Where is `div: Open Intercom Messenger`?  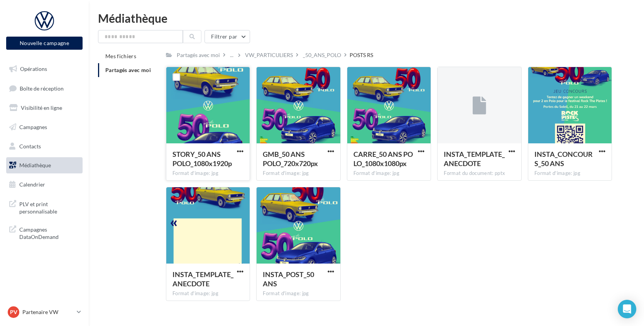
div: Open Intercom Messenger is located at coordinates (627, 309).